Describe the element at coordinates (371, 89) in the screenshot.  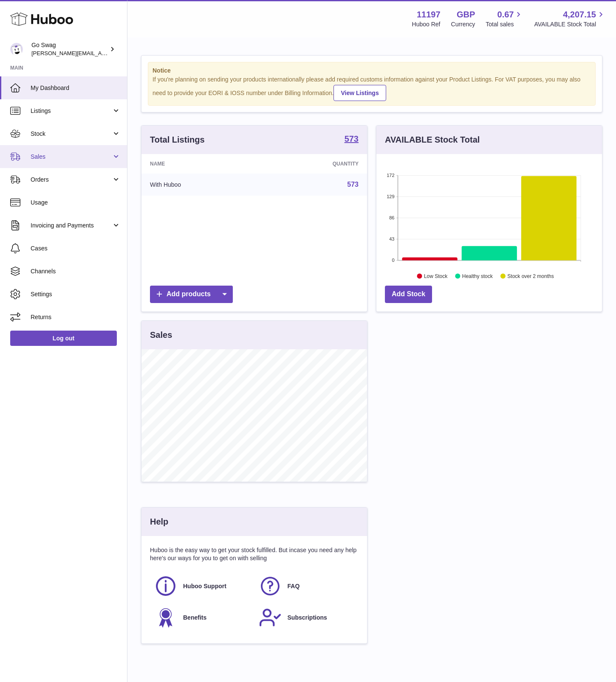
I see `div: If you're planning on sending your products internationally please add required customs informati...` at that location.